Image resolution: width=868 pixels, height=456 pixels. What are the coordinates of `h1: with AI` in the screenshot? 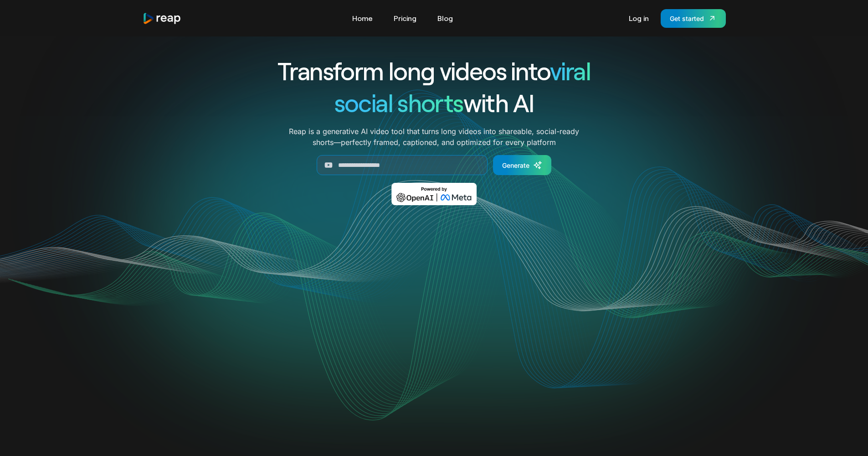 It's located at (434, 102).